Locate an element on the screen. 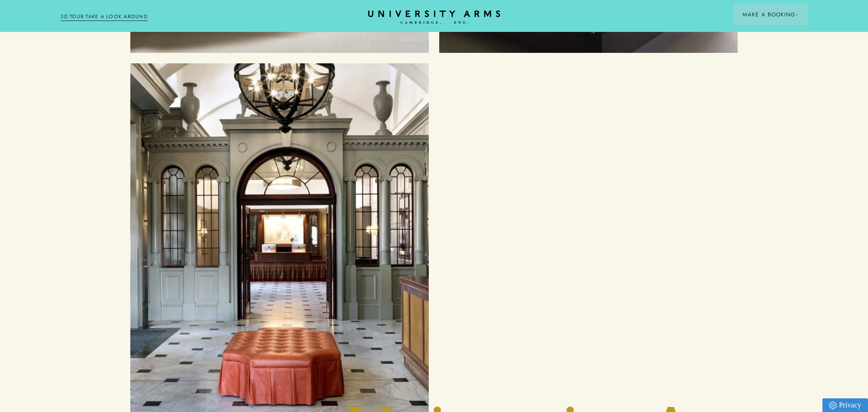 This screenshot has height=412, width=868. img: Arrow icon is located at coordinates (796, 14).